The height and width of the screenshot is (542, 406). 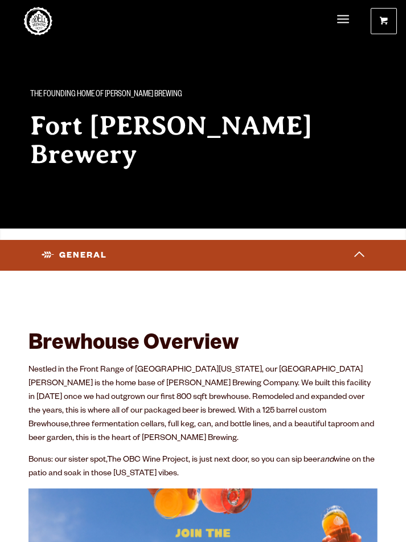 What do you see at coordinates (203, 345) in the screenshot?
I see `h2: Brewhouse Overview` at bounding box center [203, 345].